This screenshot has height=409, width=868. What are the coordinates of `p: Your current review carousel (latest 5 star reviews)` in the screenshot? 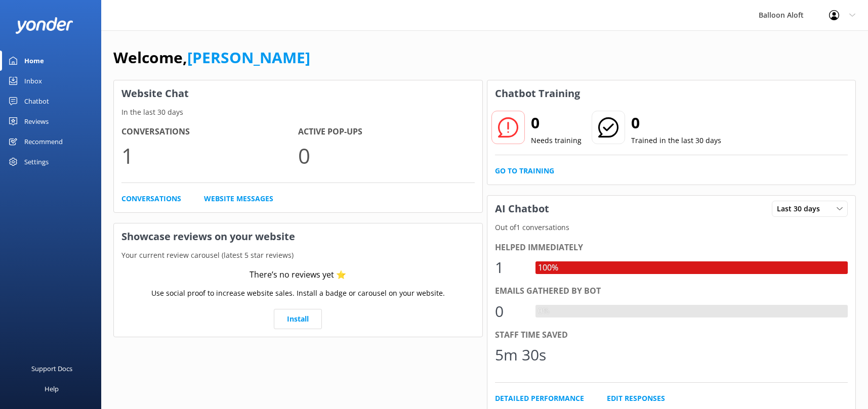 It's located at (298, 255).